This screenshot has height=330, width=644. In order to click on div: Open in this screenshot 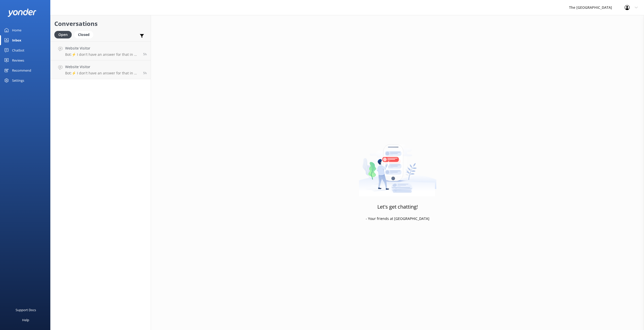, I will do `click(63, 35)`.